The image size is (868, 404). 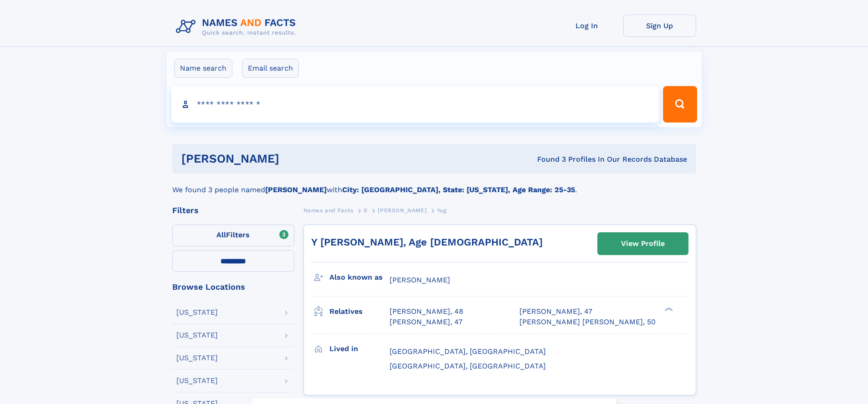 I want to click on span: S, so click(x=366, y=211).